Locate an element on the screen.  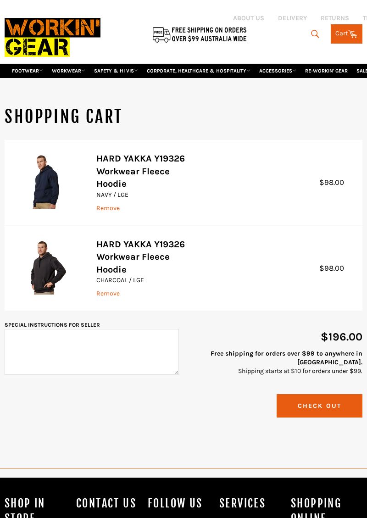
button: Check Out is located at coordinates (320, 406).